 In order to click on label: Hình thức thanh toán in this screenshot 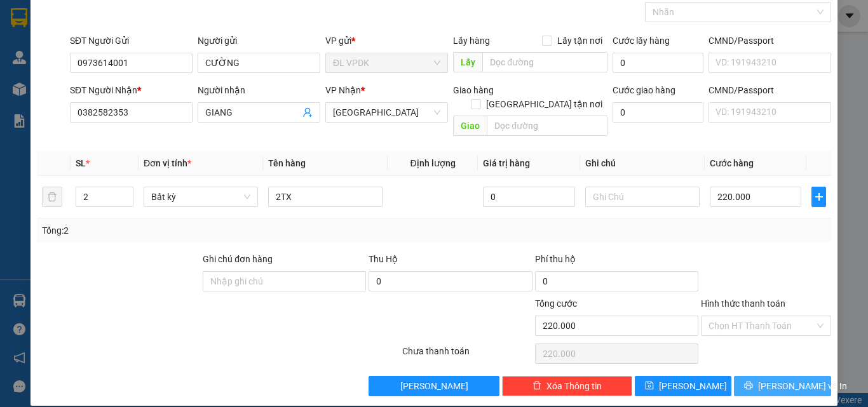, I will do `click(743, 304)`.